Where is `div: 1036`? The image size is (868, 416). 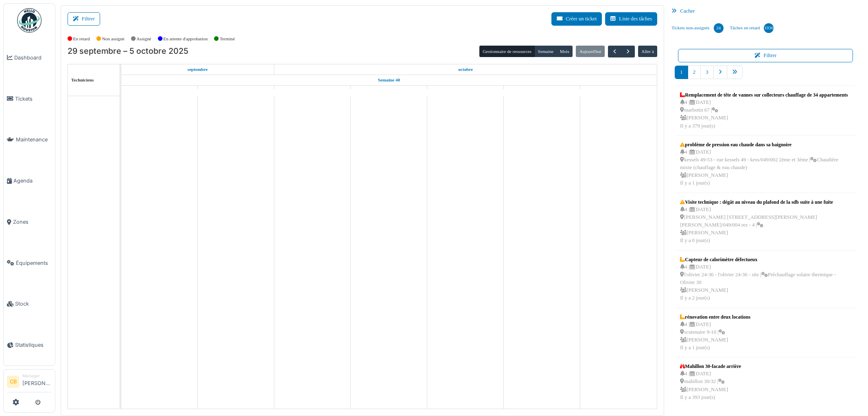
div: 1036 is located at coordinates (769, 28).